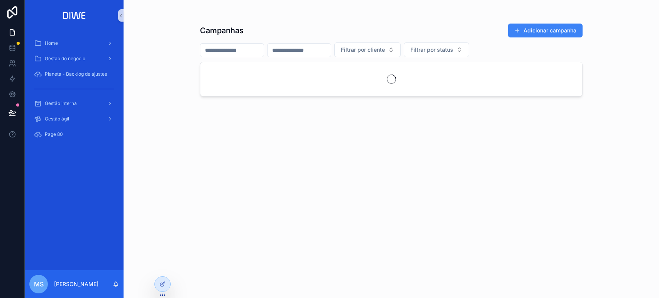  What do you see at coordinates (61, 103) in the screenshot?
I see `span: Gestão interna` at bounding box center [61, 103].